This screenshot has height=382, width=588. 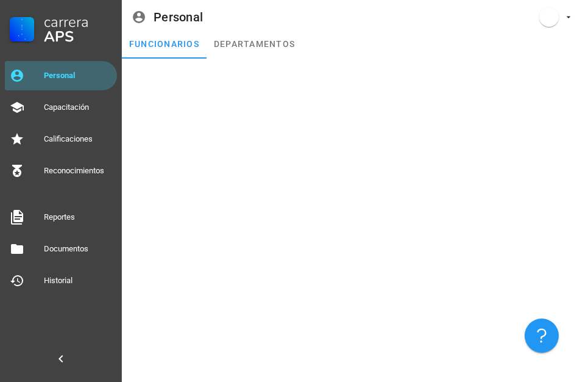 What do you see at coordinates (549, 17) in the screenshot?
I see `div: avatar` at bounding box center [549, 17].